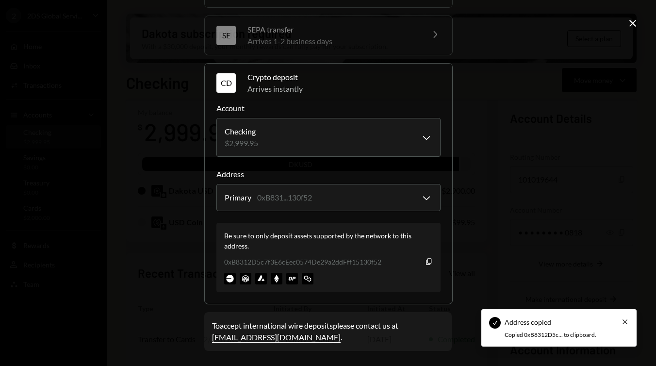 This screenshot has width=656, height=366. I want to click on label: Address, so click(328, 174).